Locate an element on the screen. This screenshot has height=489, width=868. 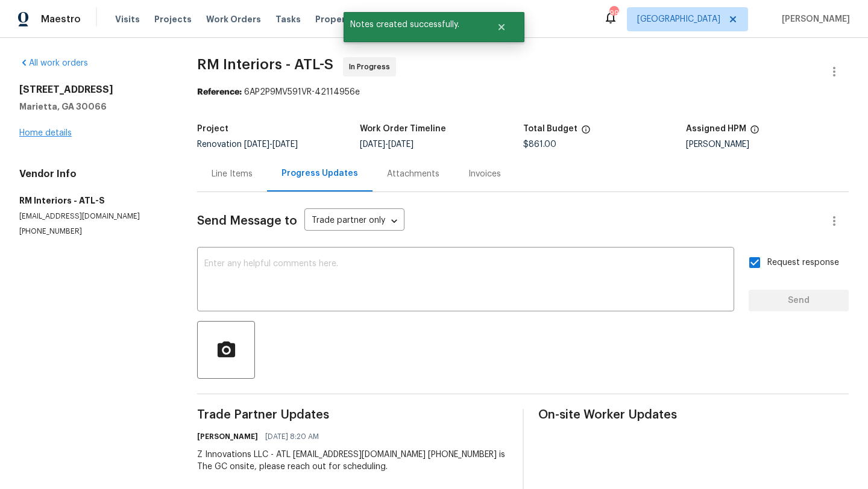
a: All work orders is located at coordinates (54, 63).